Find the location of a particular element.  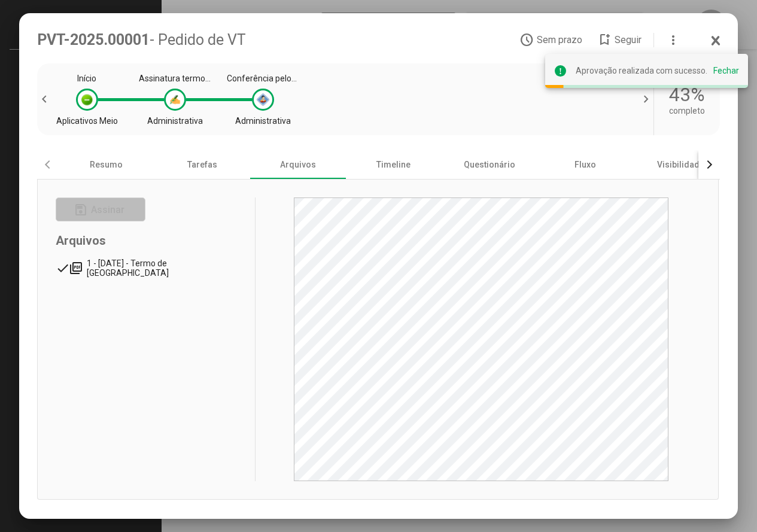

div: Questionário is located at coordinates (490, 165).